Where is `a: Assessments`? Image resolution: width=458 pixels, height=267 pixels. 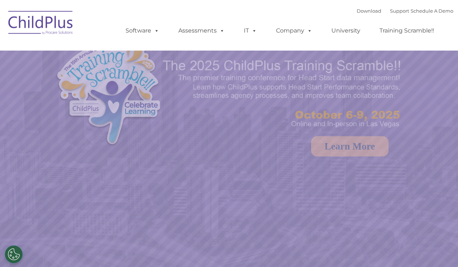 a: Assessments is located at coordinates (201, 31).